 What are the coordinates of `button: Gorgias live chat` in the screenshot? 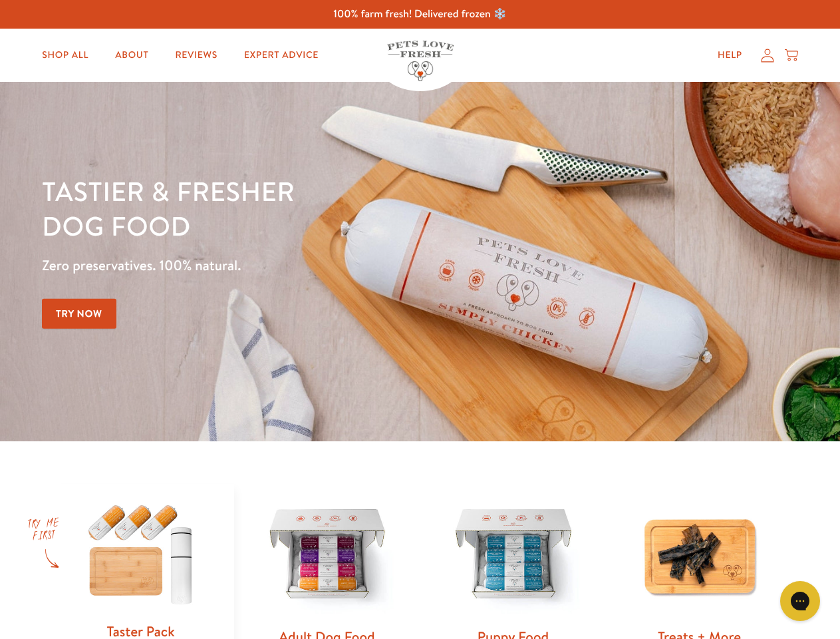 It's located at (27, 25).